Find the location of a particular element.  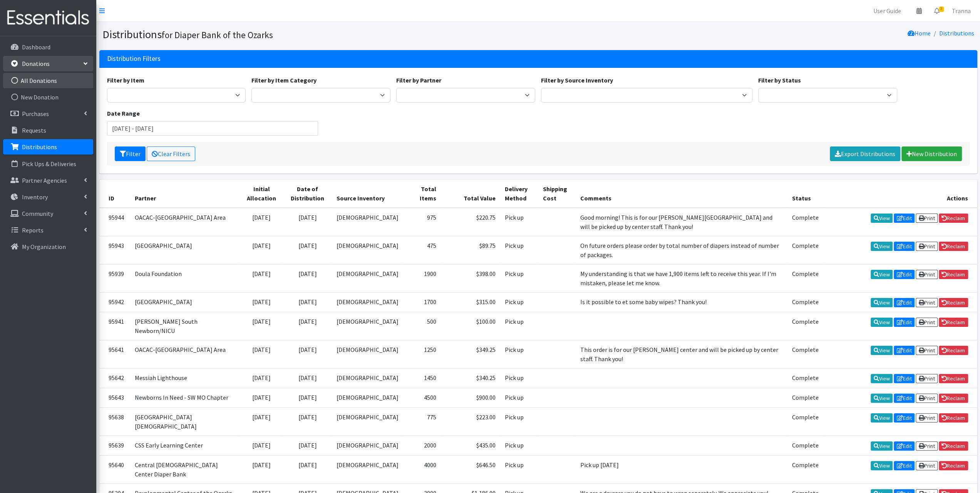

p: Requests is located at coordinates (34, 131).